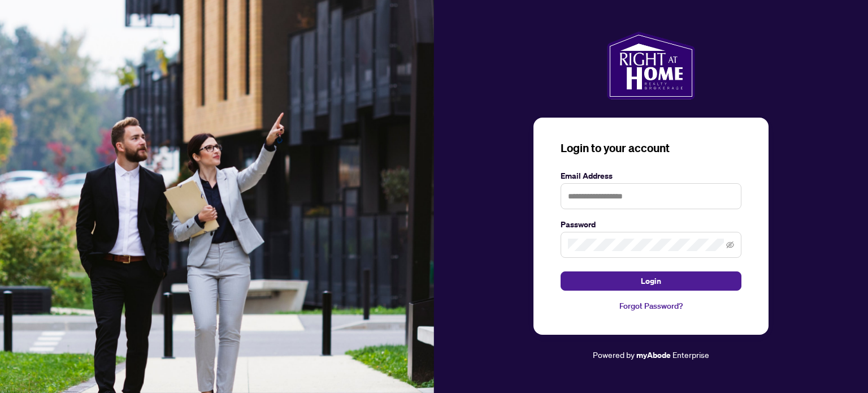 The width and height of the screenshot is (868, 393). I want to click on img: ma-logo, so click(651, 66).